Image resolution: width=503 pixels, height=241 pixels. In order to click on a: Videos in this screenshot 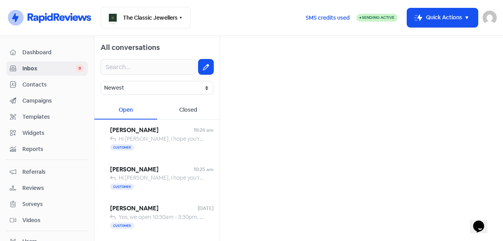, I will do `click(47, 220)`.